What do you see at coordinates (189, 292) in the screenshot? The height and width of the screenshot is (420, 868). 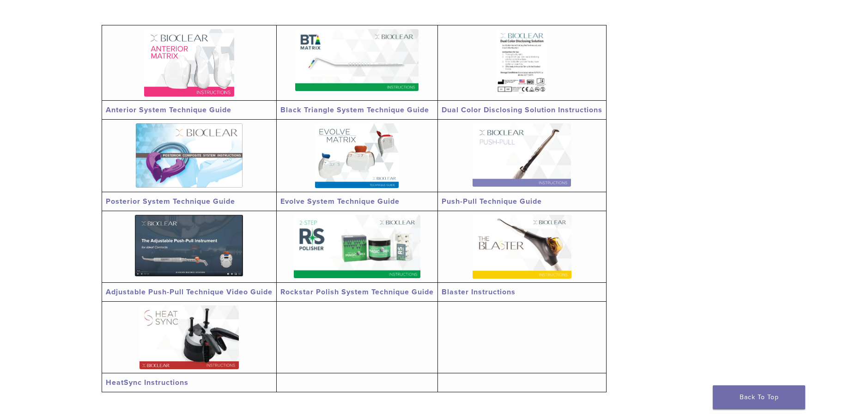 I see `a: Adjustable Push-Pull Technique Video Guide` at bounding box center [189, 292].